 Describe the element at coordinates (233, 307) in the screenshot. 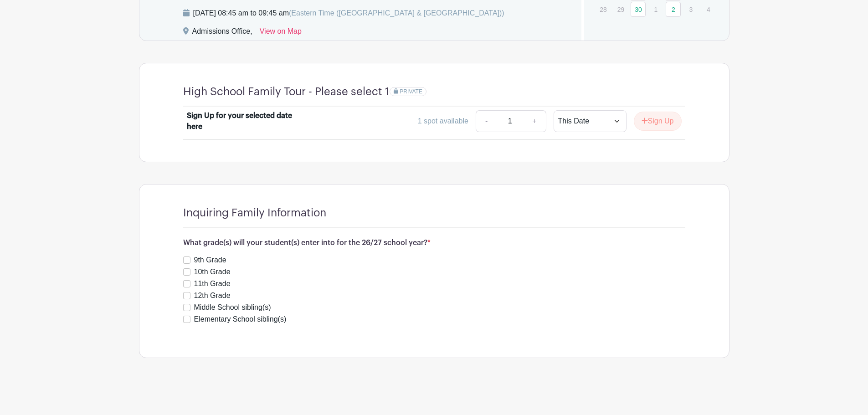

I see `label: Middle School sibling(s)` at that location.